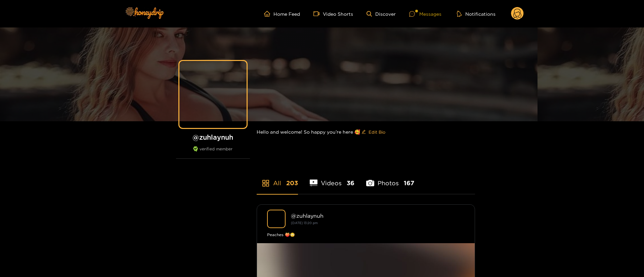 The image size is (644, 277). I want to click on div: @ zuhlaynuh, so click(378, 216).